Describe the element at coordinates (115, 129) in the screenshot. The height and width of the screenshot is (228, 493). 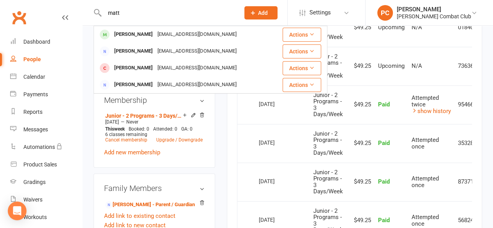
I see `div: week` at that location.